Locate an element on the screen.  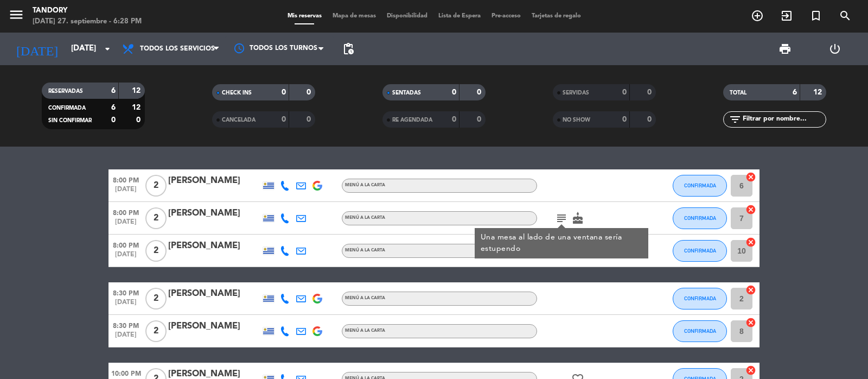
span: RESERVADAS is located at coordinates (66, 91).